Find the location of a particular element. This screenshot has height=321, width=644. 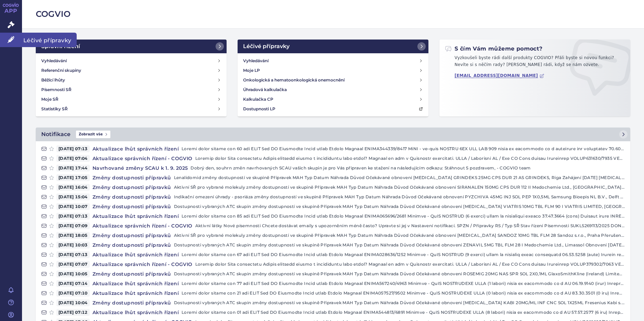

h2: Léčivé přípravky is located at coordinates (267, 46).